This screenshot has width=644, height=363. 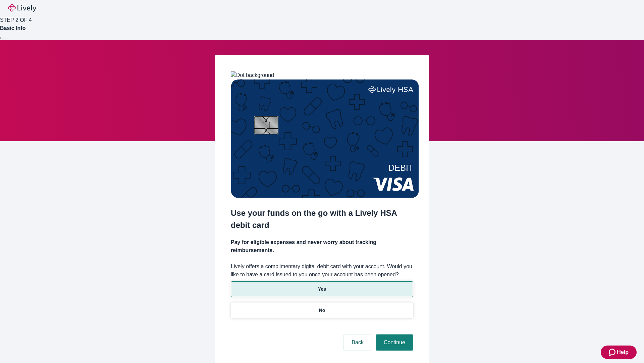 What do you see at coordinates (322, 289) in the screenshot?
I see `p: Yes` at bounding box center [322, 289].